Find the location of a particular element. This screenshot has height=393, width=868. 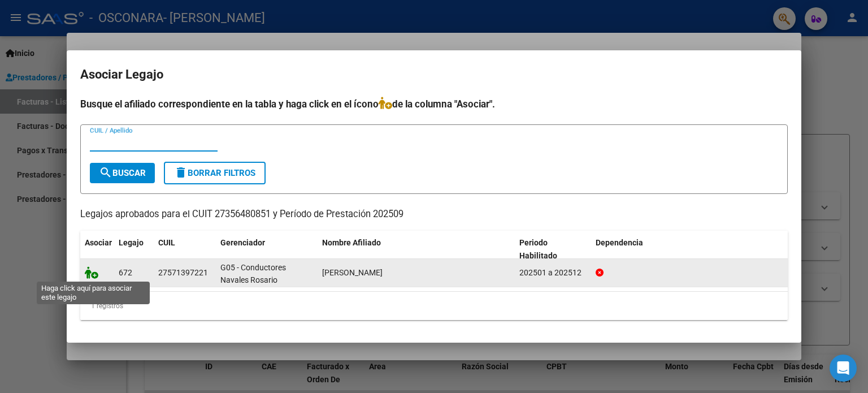

datatable-header-cell: Legajo is located at coordinates (134, 250).